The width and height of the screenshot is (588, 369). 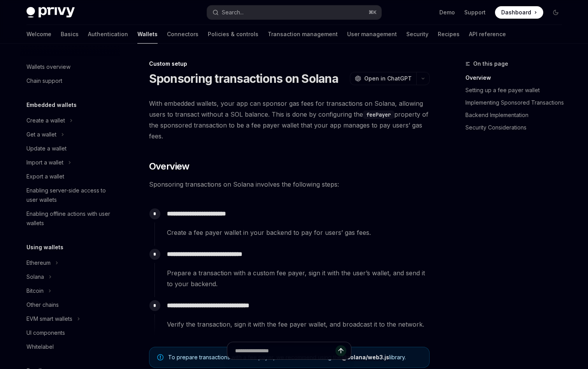 I want to click on span: Sponsoring transactions on Solana involves the following steps:, so click(x=289, y=184).